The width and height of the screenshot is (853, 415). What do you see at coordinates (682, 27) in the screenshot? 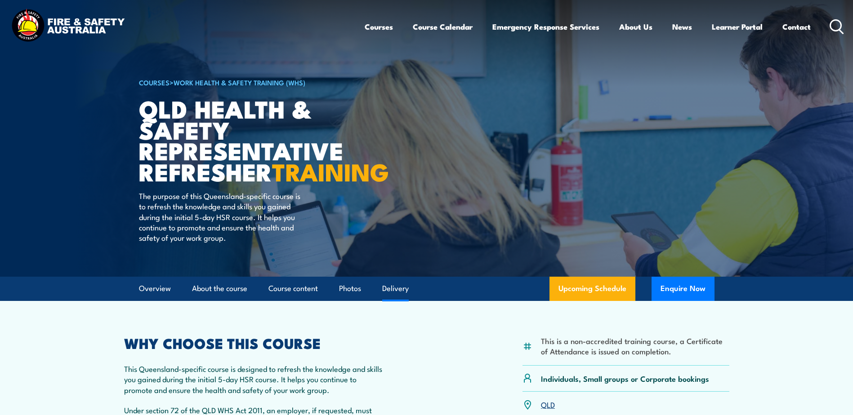
I see `a: News` at bounding box center [682, 27].